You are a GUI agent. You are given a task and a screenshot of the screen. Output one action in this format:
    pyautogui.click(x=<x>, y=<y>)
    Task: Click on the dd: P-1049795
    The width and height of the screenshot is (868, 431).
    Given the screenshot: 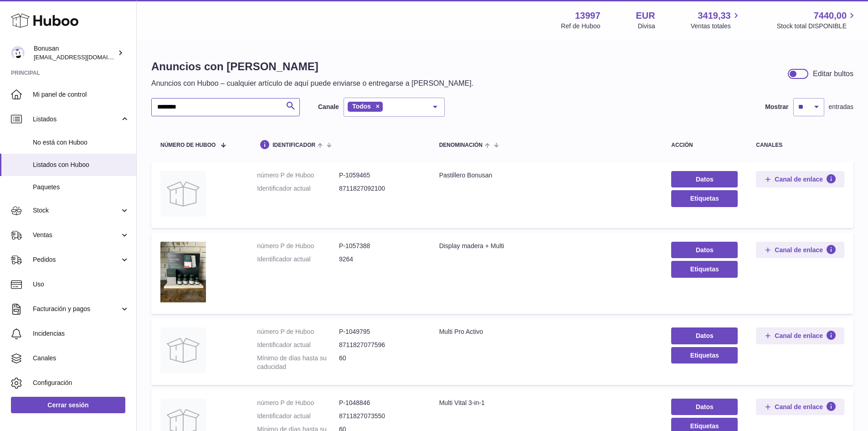 What is the action you would take?
    pyautogui.click(x=380, y=332)
    